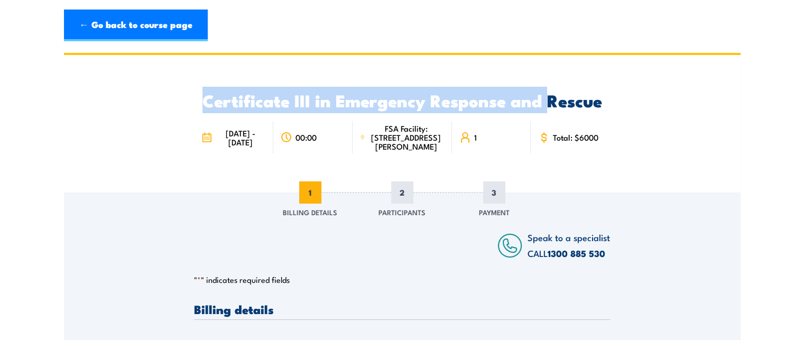 This screenshot has width=804, height=340. Describe the element at coordinates (576, 253) in the screenshot. I see `a: 1300 885 530` at that location.